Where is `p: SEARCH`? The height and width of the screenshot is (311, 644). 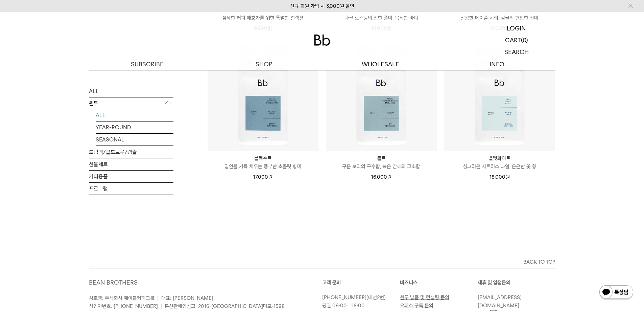
p: SEARCH is located at coordinates (516, 52).